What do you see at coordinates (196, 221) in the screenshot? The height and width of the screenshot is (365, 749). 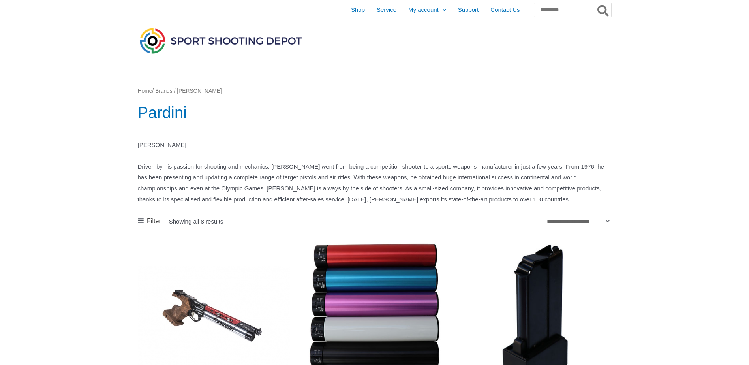 I see `p: Showing all 8 results` at bounding box center [196, 221].